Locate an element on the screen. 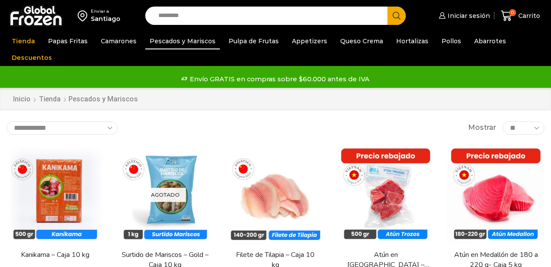 The image size is (551, 267). a: Inicio is located at coordinates (22, 99).